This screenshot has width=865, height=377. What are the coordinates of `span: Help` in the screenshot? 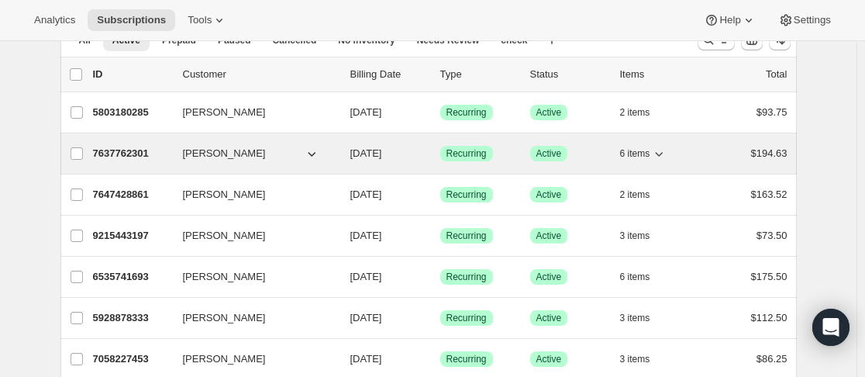 It's located at (730, 20).